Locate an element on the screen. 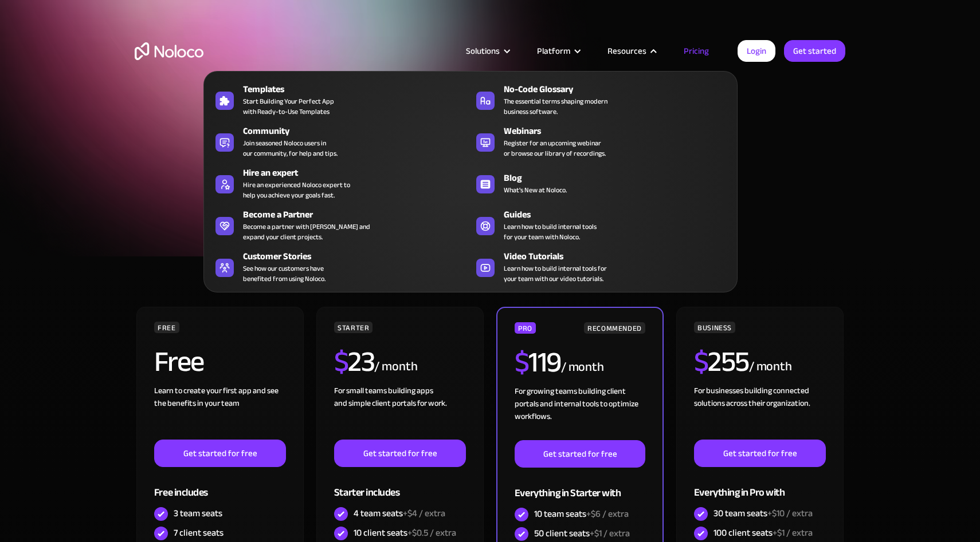  div: 10 client seats is located at coordinates (405, 533).